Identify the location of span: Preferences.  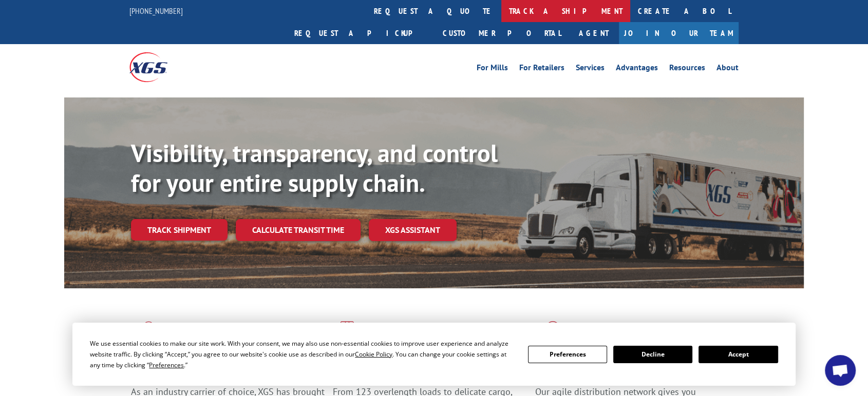
(167, 365).